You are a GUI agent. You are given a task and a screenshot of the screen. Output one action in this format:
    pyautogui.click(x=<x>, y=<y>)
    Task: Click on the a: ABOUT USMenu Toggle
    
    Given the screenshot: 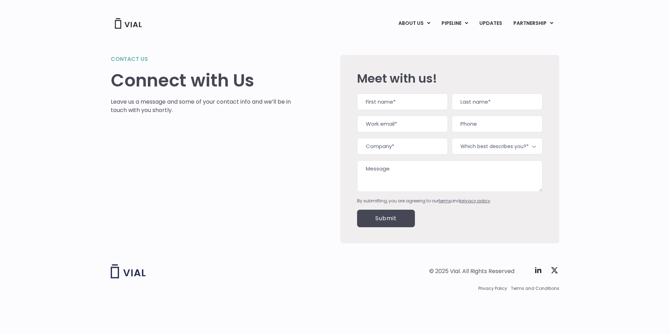 What is the action you would take?
    pyautogui.click(x=414, y=23)
    